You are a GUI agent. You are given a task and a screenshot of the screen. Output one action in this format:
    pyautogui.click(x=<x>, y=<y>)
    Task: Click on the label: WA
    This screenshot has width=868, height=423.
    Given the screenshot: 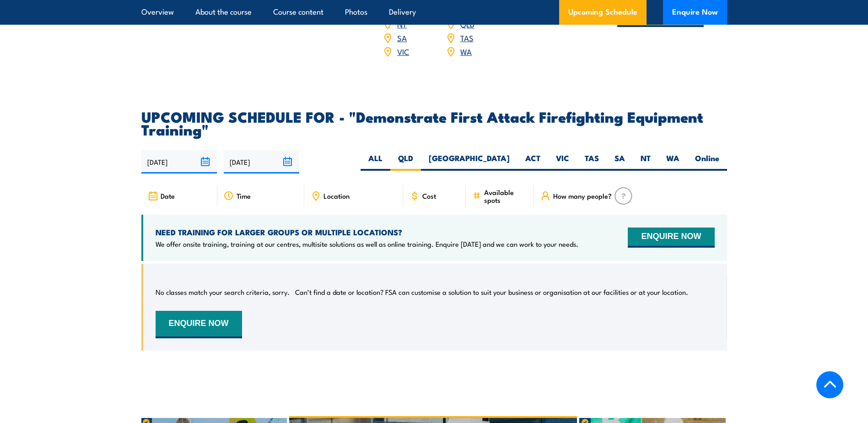 What is the action you would take?
    pyautogui.click(x=673, y=162)
    